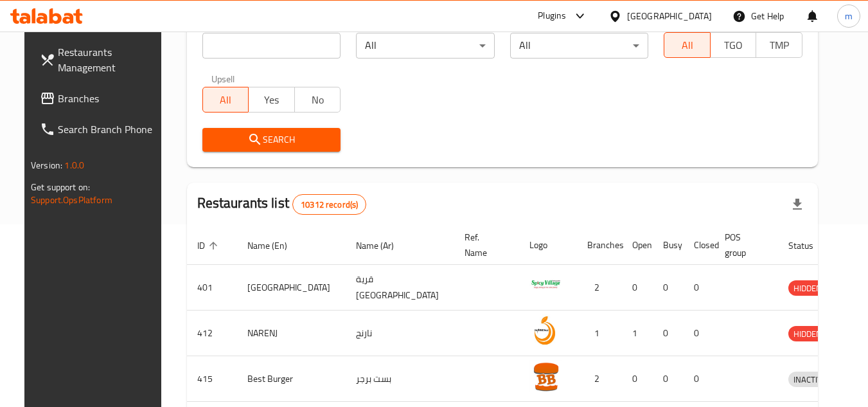 This screenshot has height=407, width=868. Describe the element at coordinates (329, 204) in the screenshot. I see `div: Total records count` at that location.